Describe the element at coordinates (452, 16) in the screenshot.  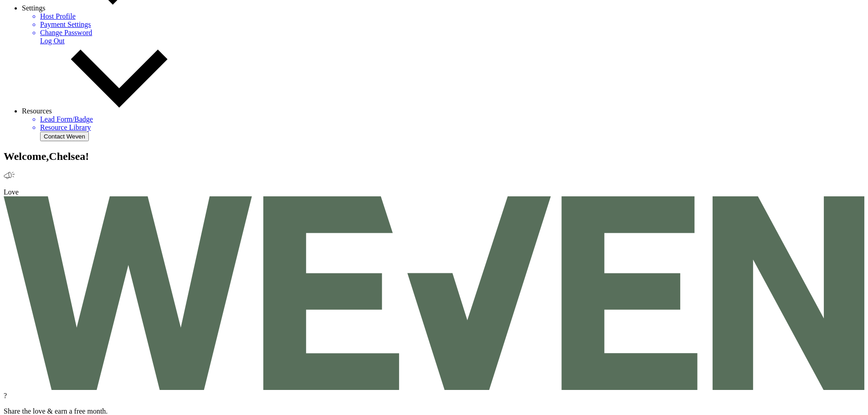
I see `a: Host Profile` at that location.